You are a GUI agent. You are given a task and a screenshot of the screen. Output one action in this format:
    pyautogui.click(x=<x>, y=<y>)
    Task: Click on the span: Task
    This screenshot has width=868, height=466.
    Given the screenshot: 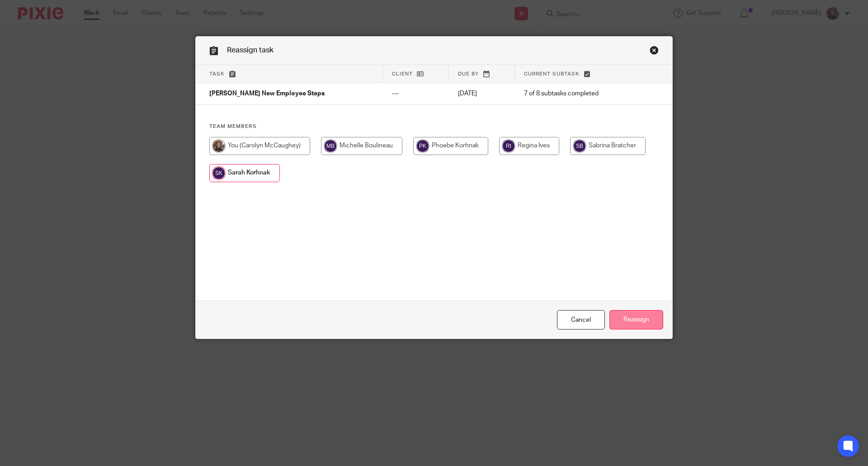 What is the action you would take?
    pyautogui.click(x=217, y=74)
    